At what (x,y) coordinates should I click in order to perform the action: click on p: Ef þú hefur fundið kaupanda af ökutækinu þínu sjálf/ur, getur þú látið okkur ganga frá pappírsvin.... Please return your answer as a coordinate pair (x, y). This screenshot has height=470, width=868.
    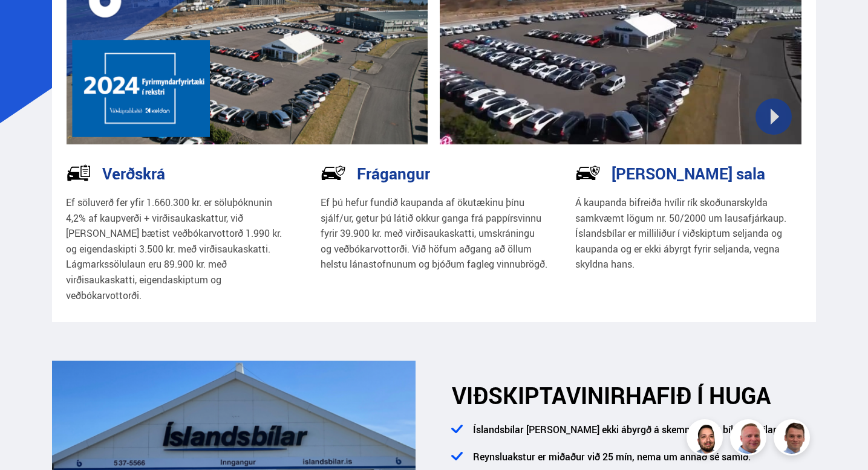
    Looking at the image, I should click on (434, 234).